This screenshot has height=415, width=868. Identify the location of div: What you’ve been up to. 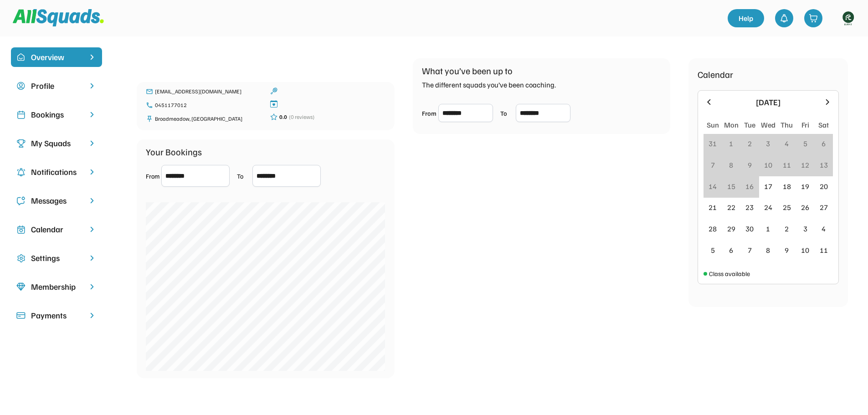
(467, 71).